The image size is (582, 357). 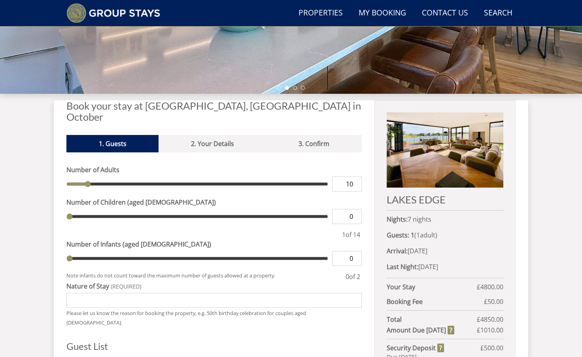 What do you see at coordinates (113, 13) in the screenshot?
I see `img: Group Stays` at bounding box center [113, 13].